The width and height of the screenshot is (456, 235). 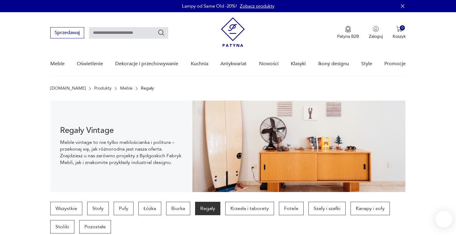 What do you see at coordinates (62, 227) in the screenshot?
I see `p: Stoliki` at bounding box center [62, 227].